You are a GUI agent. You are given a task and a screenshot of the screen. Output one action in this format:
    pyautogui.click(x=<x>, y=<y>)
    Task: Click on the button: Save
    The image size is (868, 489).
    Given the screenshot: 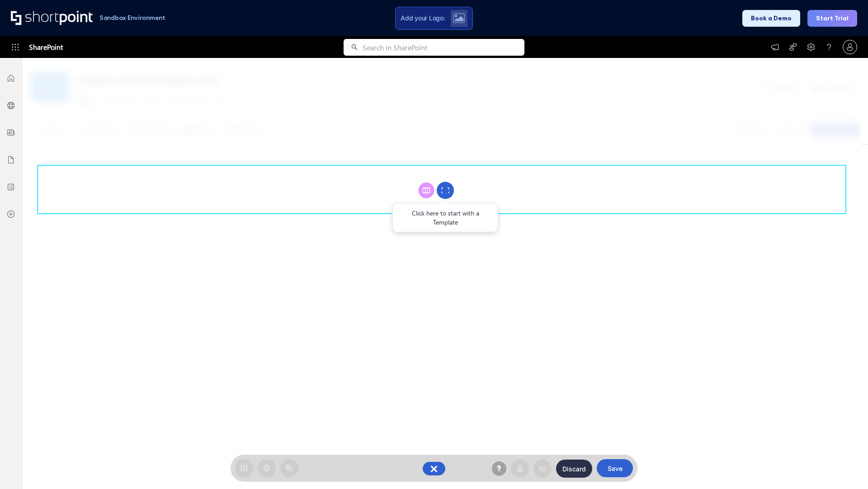 What is the action you would take?
    pyautogui.click(x=615, y=468)
    